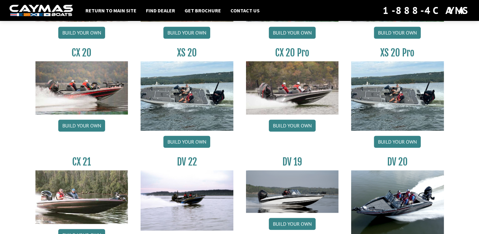 This screenshot has height=234, width=479. I want to click on img: dv-19-ban_from_website_for_caymas_connect.png, so click(292, 191).